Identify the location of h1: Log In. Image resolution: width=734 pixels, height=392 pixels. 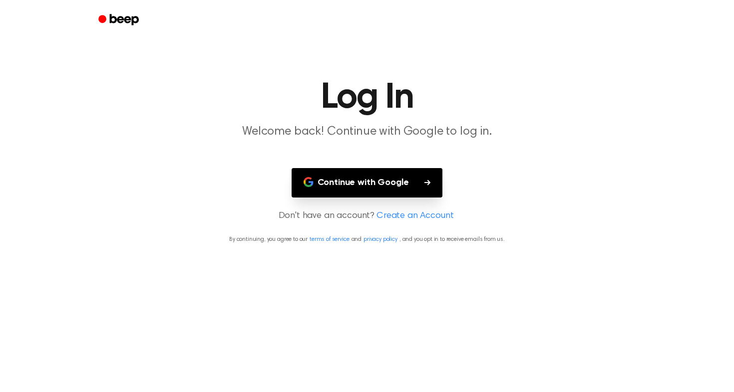
(367, 98).